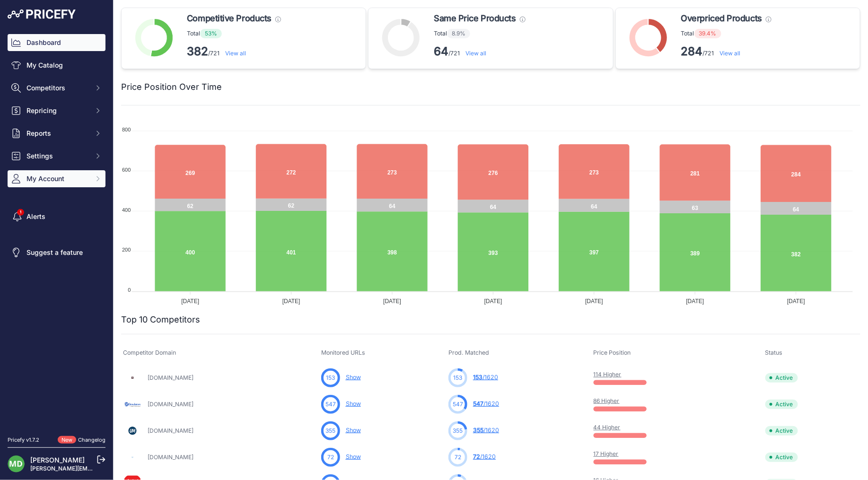  What do you see at coordinates (56, 229) in the screenshot?
I see `nav: Sidebar` at bounding box center [56, 229].